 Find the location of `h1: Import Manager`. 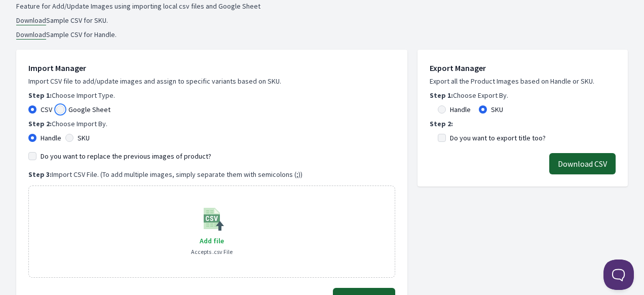

h1: Import Manager is located at coordinates (212, 68).